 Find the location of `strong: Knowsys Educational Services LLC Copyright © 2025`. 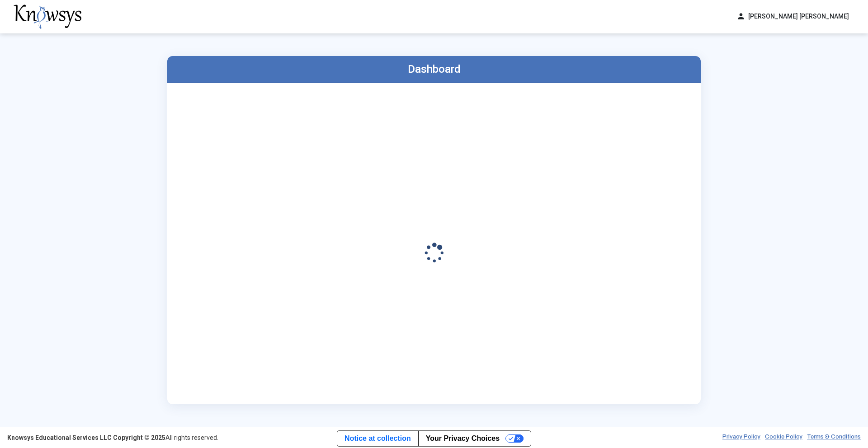

strong: Knowsys Educational Services LLC Copyright © 2025 is located at coordinates (86, 437).